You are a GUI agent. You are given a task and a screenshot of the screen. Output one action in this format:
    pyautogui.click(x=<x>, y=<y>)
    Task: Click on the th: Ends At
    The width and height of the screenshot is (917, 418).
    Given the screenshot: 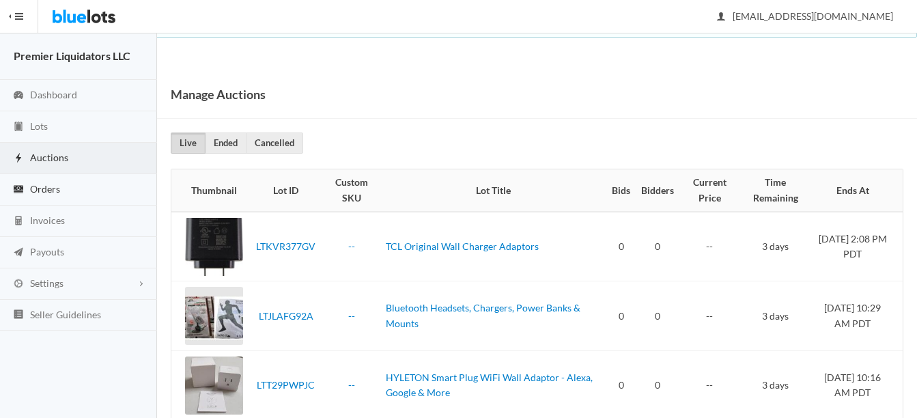 What is the action you would take?
    pyautogui.click(x=857, y=191)
    